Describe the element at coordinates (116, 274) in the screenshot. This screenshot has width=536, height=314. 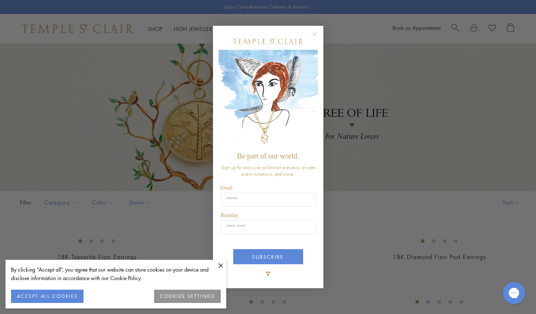
I see `div: By clicking “Accept all”, you agree that our website can store cookies on your device and disclos...` at that location.